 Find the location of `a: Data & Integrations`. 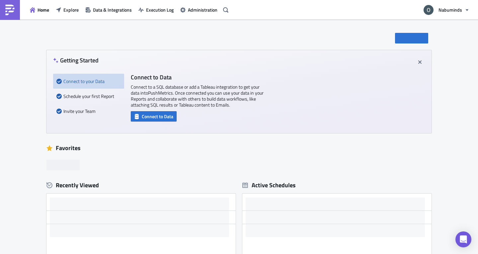

a: Data & Integrations is located at coordinates (109, 10).